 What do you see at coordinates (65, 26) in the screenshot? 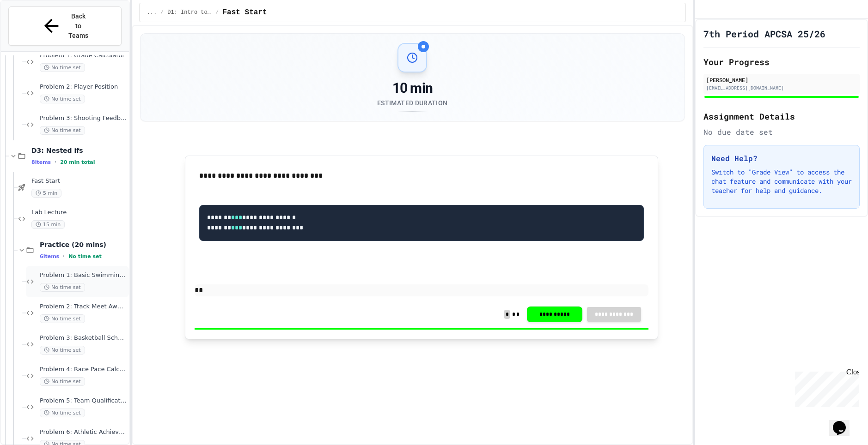
I see `button: Back to Teams` at bounding box center [65, 26].